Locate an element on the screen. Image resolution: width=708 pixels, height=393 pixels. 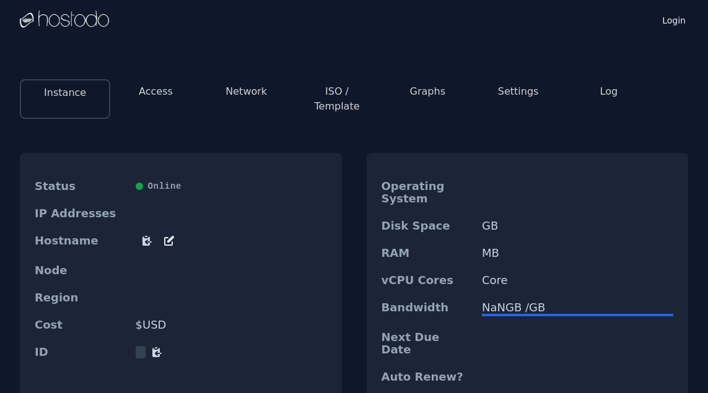
a: Login is located at coordinates (674, 19).